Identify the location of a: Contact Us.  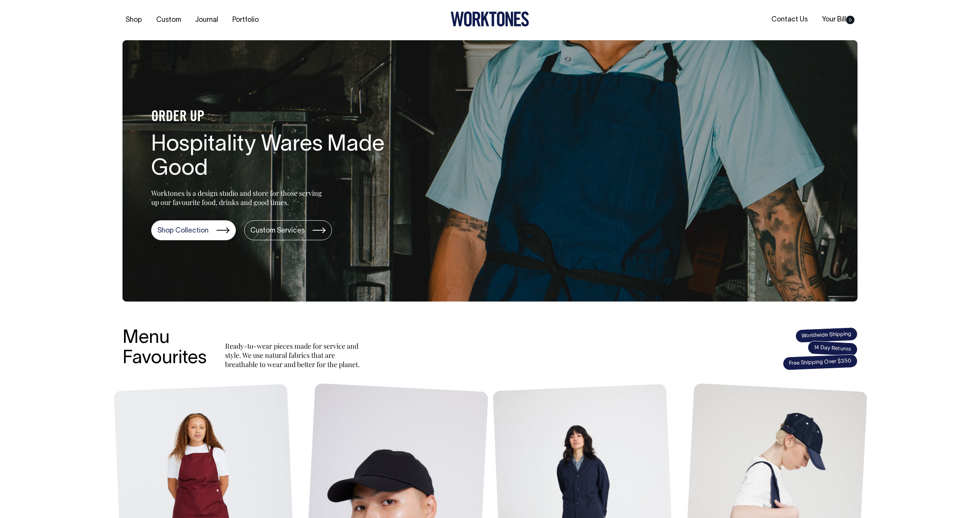
(789, 20).